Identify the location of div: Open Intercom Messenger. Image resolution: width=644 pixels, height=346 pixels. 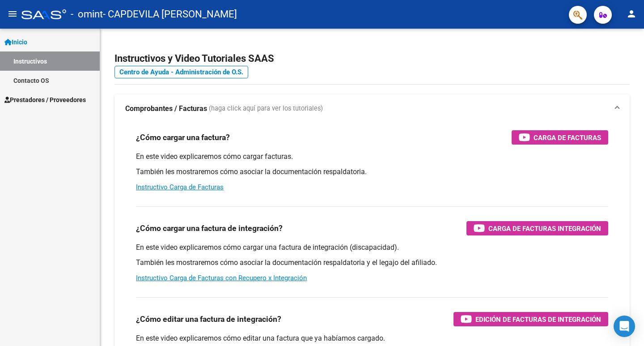
(624, 326).